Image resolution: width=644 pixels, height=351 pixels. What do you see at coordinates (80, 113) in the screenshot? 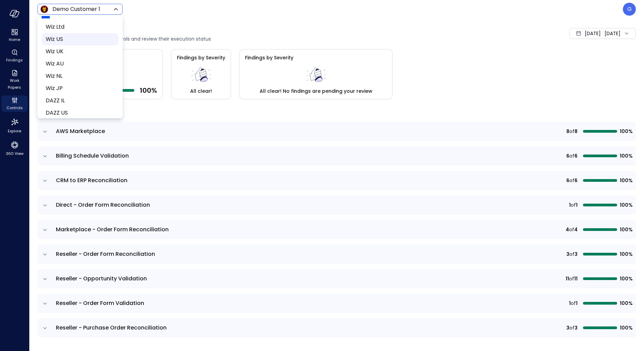
I see `li: DAZZ US` at bounding box center [80, 113].